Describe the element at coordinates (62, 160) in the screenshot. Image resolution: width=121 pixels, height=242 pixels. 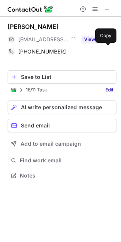
I see `button: Find work email` at that location.